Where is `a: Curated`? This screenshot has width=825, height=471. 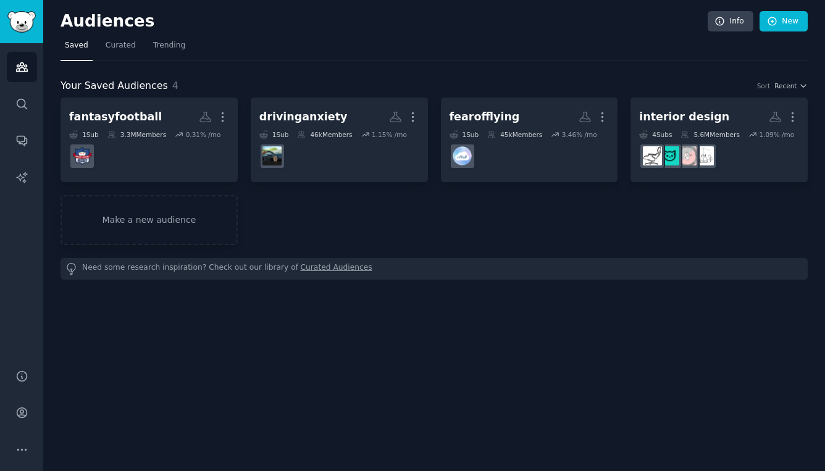
a: Curated is located at coordinates (120, 48).